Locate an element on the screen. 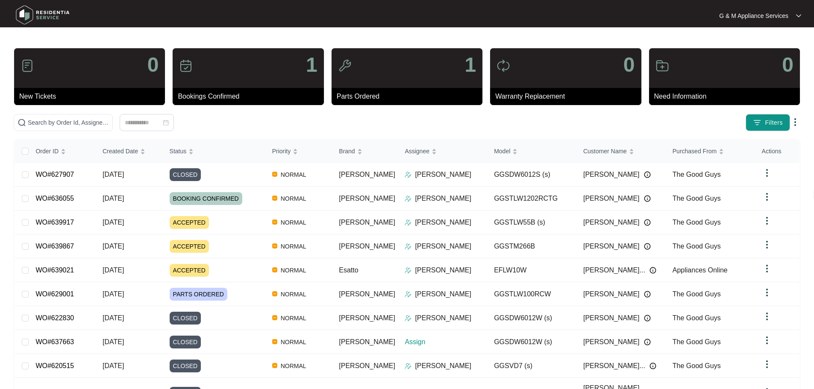  a: WO#629001 is located at coordinates (55, 294).